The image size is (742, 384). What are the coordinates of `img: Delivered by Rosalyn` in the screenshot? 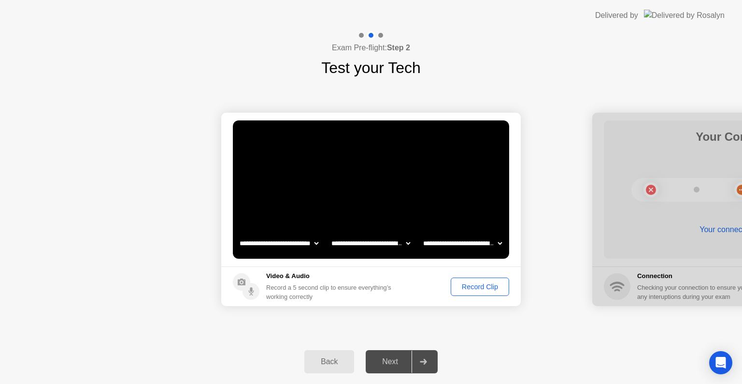 It's located at (684, 15).